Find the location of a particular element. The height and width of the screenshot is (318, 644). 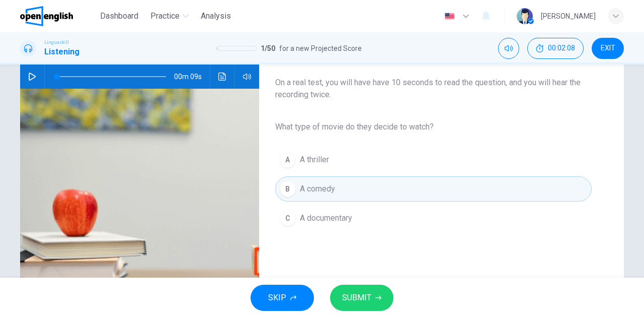

span: Dashboard is located at coordinates (119, 16).